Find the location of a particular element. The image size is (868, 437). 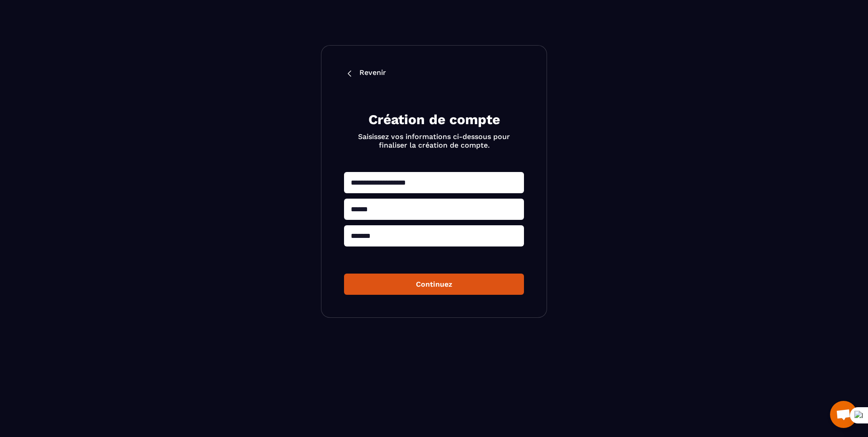

a: Revenir is located at coordinates (434, 73).